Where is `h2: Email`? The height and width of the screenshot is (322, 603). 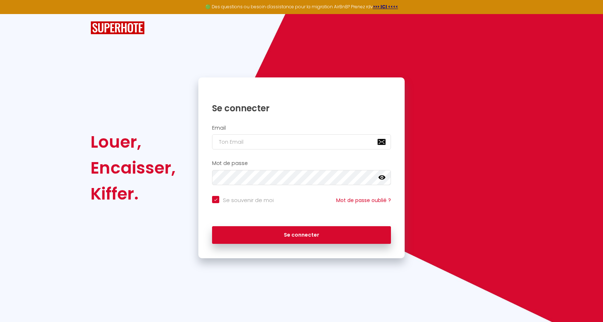
h2: Email is located at coordinates (302, 128).